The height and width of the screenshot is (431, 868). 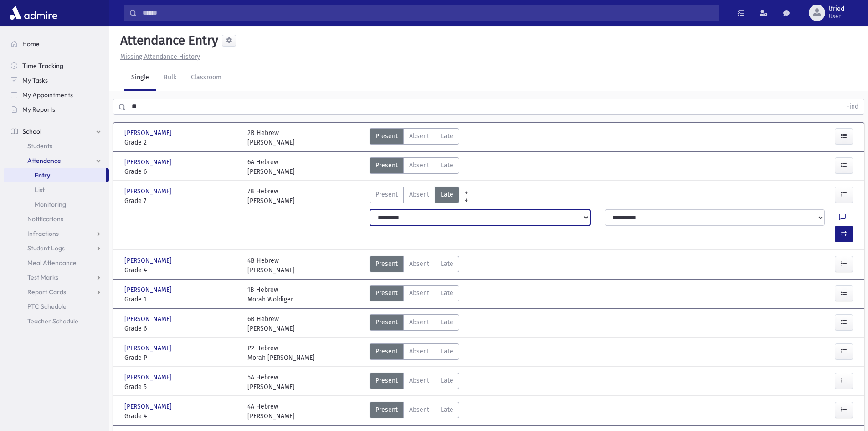 What do you see at coordinates (39, 146) in the screenshot?
I see `span: Students` at bounding box center [39, 146].